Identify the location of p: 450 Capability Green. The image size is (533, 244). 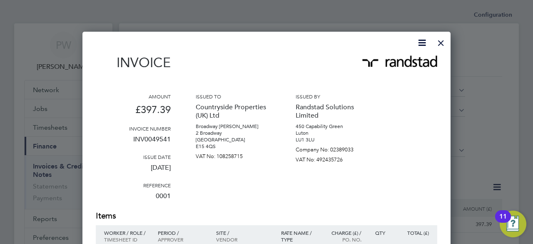
(333, 126).